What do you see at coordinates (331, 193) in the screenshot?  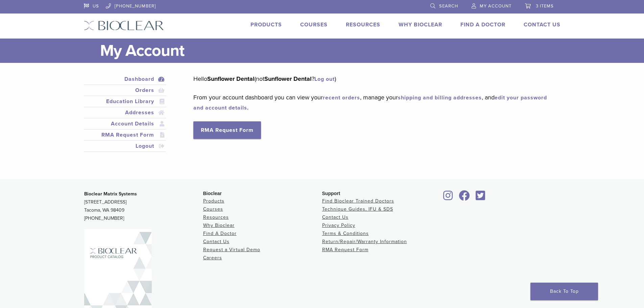 I see `span: Support` at bounding box center [331, 193].